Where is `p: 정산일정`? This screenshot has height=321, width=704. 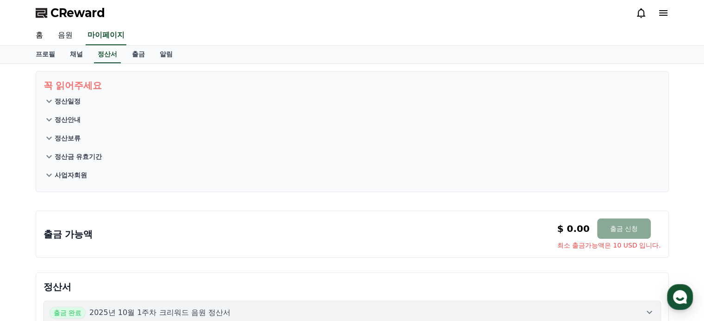 p: 정산일정 is located at coordinates (68, 101).